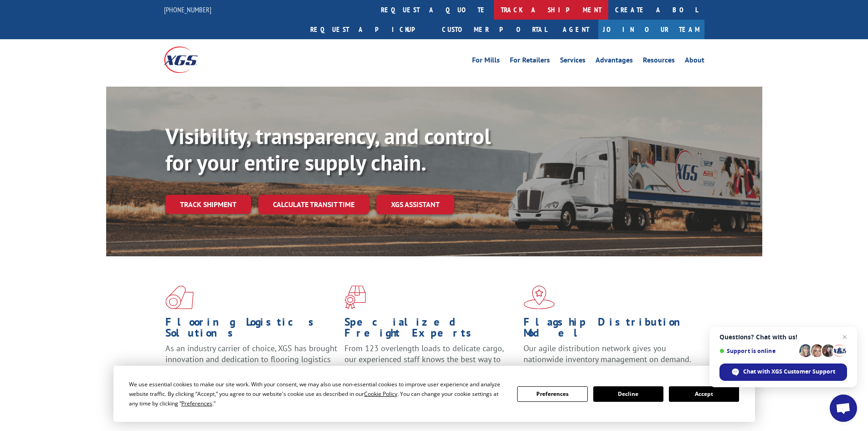  Describe the element at coordinates (328, 149) in the screenshot. I see `b: Visibility, transparency, and control for your entire supply chain.` at that location.